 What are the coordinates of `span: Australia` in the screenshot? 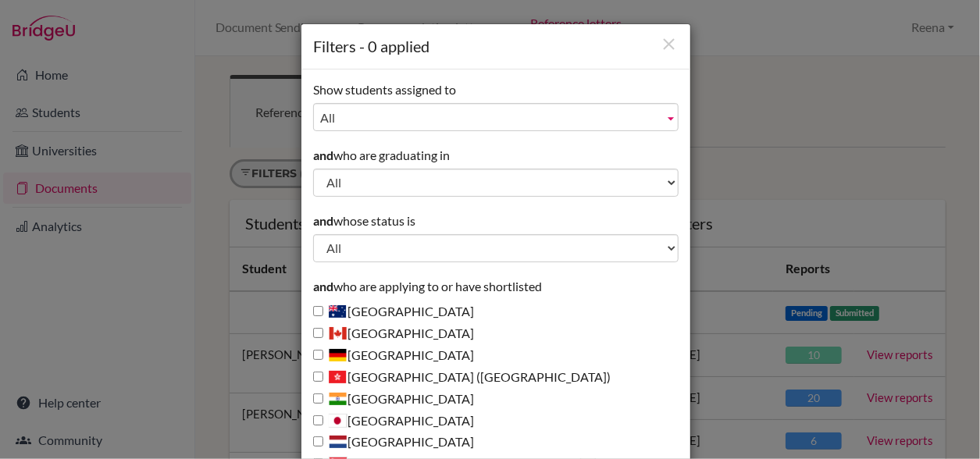 It's located at (338, 312).